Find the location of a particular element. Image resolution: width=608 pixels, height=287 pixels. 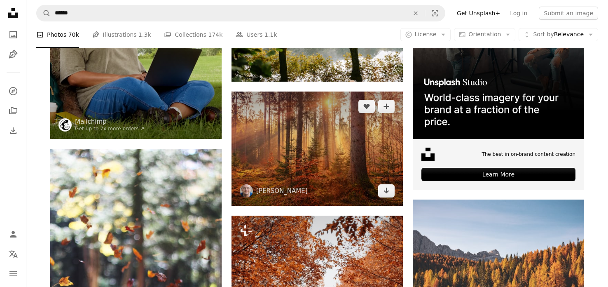

a: Download History is located at coordinates (13, 131).